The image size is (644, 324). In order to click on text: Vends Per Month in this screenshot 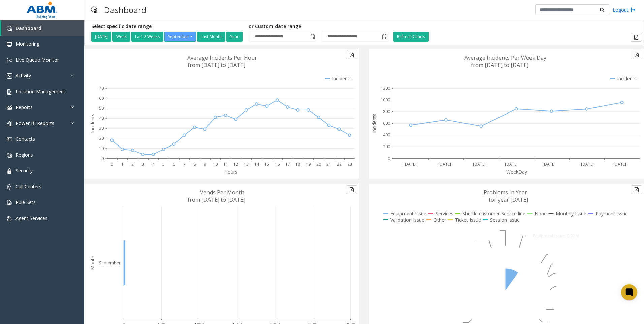, I will do `click(222, 192)`.